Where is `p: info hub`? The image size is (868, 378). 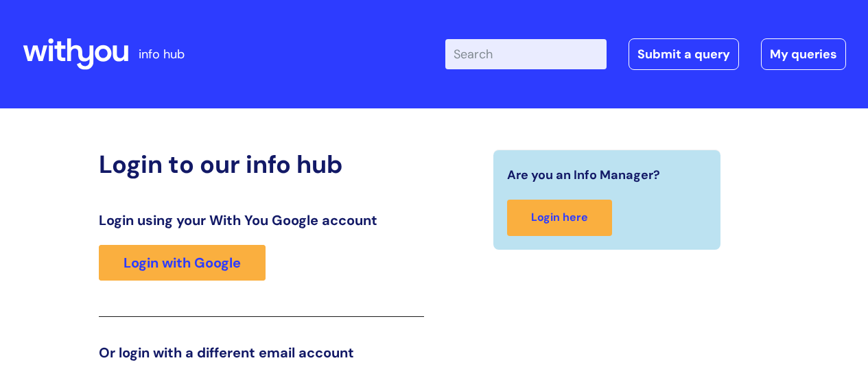
p: info hub is located at coordinates (161, 54).